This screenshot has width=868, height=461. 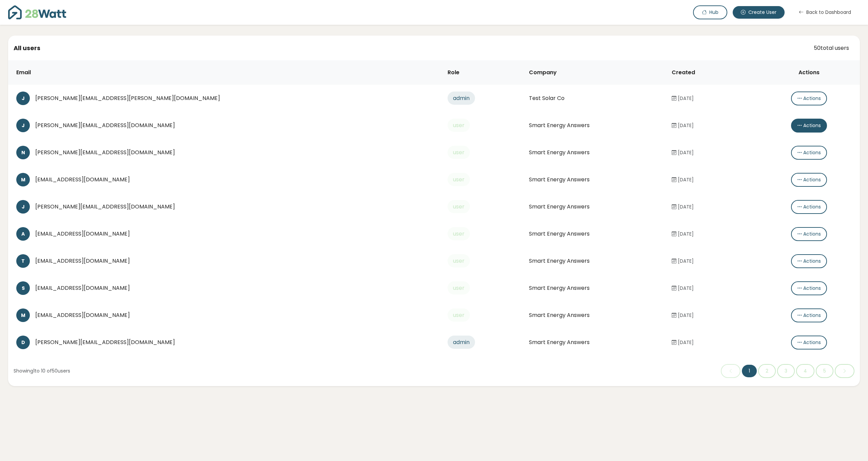 I want to click on button: Create User, so click(x=759, y=12).